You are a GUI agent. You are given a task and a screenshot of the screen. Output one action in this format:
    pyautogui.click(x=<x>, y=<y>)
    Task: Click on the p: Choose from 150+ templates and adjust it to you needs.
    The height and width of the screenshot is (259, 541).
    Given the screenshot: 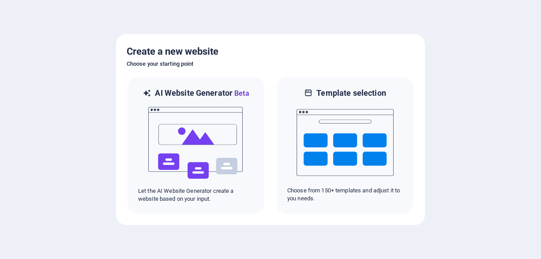 What is the action you would take?
    pyautogui.click(x=345, y=195)
    